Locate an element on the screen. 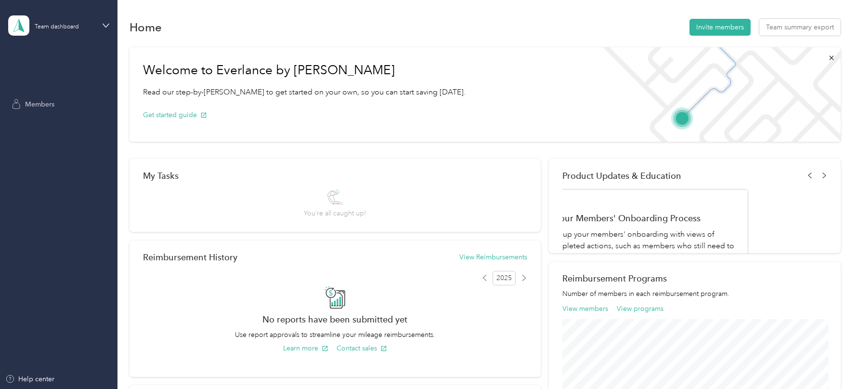  h1: See Your Members' Onboarding Process is located at coordinates (639, 218).